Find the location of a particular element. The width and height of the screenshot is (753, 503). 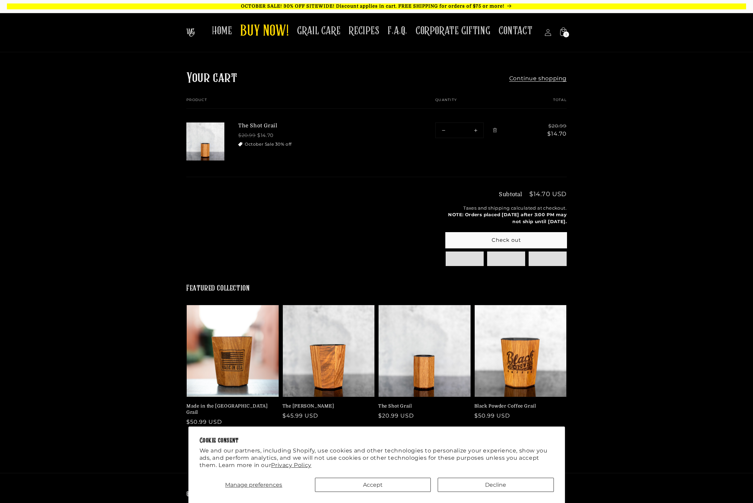

span: Manage preferences is located at coordinates (253, 484).